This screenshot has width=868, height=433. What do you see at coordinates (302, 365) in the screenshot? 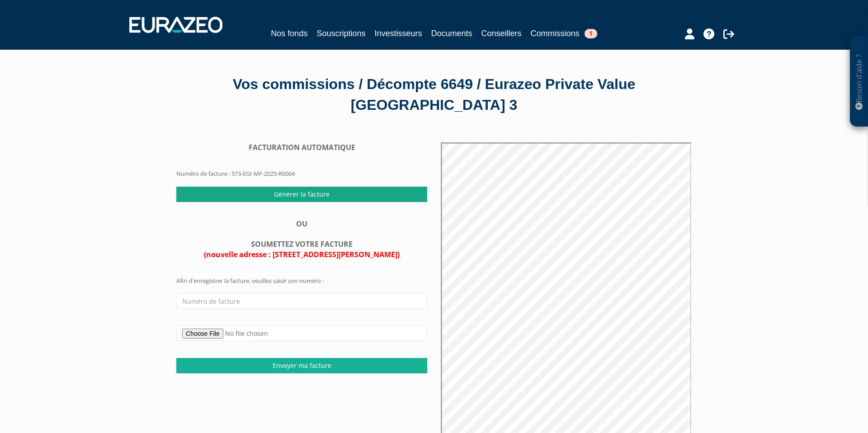
I see `input: Envoyer ma facture` at bounding box center [302, 365].